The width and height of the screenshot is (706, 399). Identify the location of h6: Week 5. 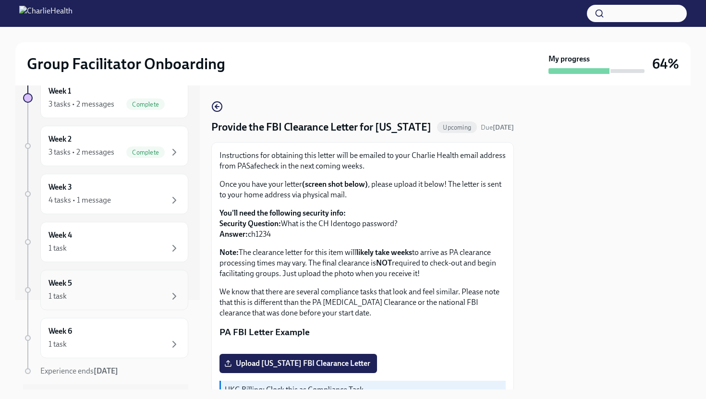
(60, 283).